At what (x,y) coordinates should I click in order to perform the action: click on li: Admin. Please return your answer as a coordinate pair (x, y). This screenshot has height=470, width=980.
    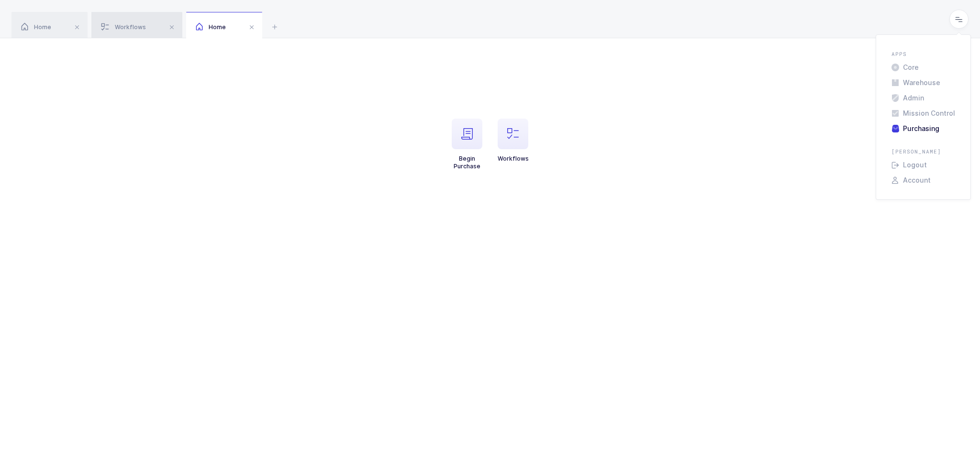
    Looking at the image, I should click on (923, 98).